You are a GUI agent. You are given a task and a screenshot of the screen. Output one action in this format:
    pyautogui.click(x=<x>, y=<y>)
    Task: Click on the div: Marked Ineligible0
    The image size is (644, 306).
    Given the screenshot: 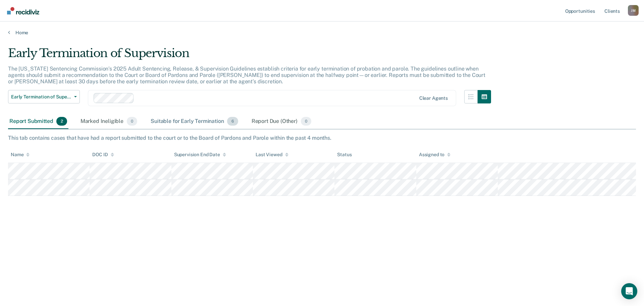 What is the action you would take?
    pyautogui.click(x=109, y=122)
    